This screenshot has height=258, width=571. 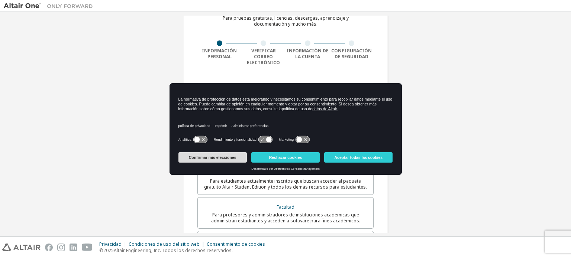 I want to click on font: 2025, so click(x=108, y=250).